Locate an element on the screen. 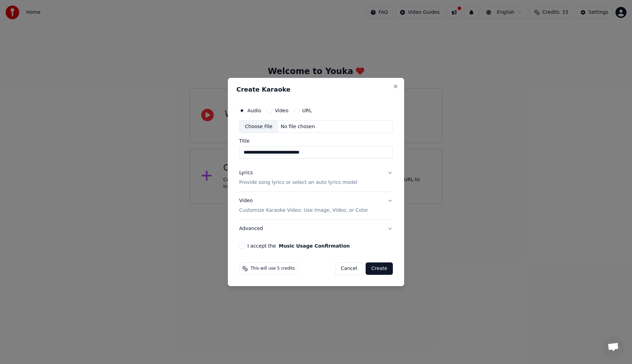  button: VideoCustomize Karaoke Video: Use Image, Video, or Color is located at coordinates (316, 206).